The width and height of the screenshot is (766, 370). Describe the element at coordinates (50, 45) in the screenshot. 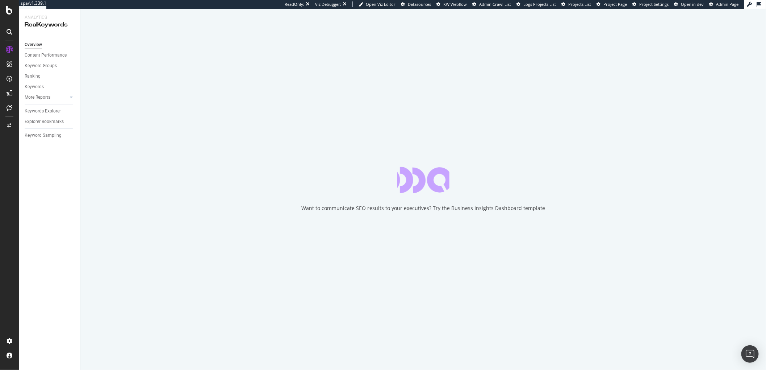

I see `a: Overview` at that location.